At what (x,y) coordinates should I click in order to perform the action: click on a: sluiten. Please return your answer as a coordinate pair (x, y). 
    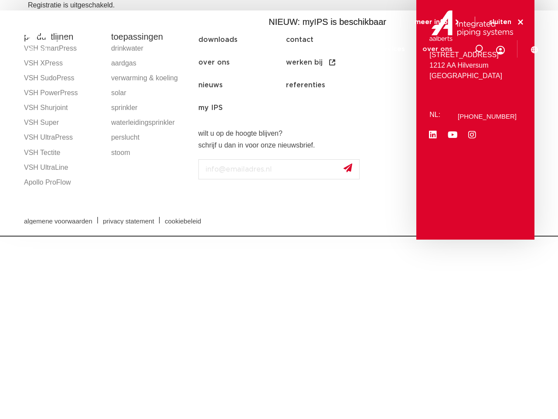
    Looking at the image, I should click on (507, 22).